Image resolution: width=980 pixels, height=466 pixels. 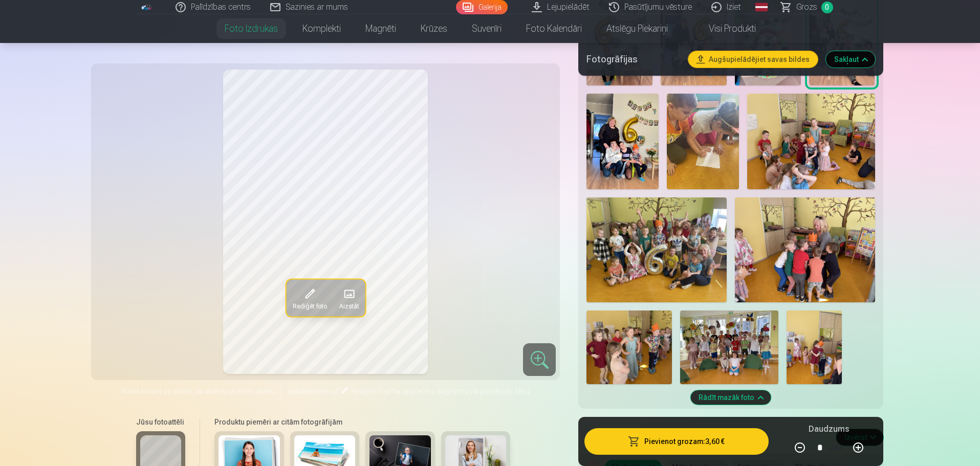 I want to click on h6: Produktu piemēri ar citām fotogrāfijām, so click(x=362, y=422).